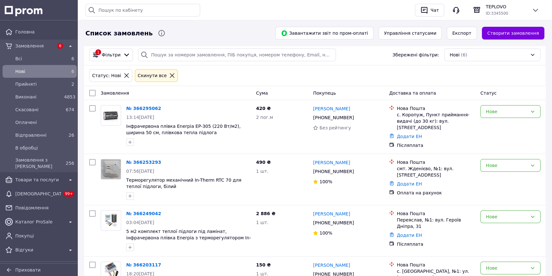 Image resolution: width=552 pixels, height=276 pixels. I want to click on span: 490 ₴, so click(263, 162).